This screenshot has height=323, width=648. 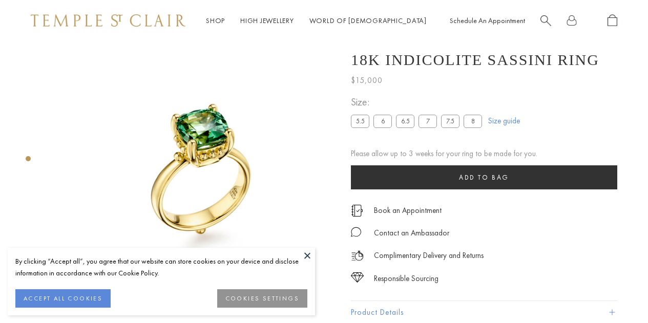 What do you see at coordinates (356, 232) in the screenshot?
I see `img: MessageIcon-01_2.svg` at bounding box center [356, 232].